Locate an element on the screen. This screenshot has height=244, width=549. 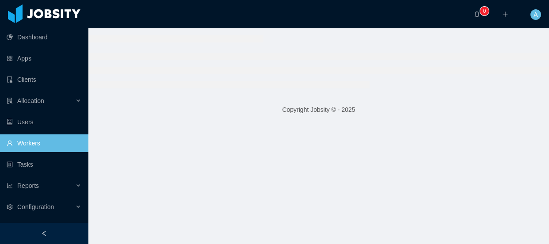
a: icon: userWorkers is located at coordinates (44, 143).